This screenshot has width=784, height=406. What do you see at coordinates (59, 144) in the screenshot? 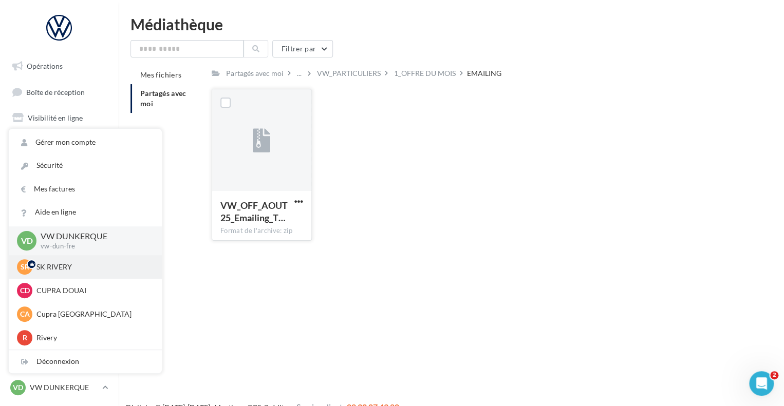
I see `a: Campagnes` at bounding box center [59, 144].